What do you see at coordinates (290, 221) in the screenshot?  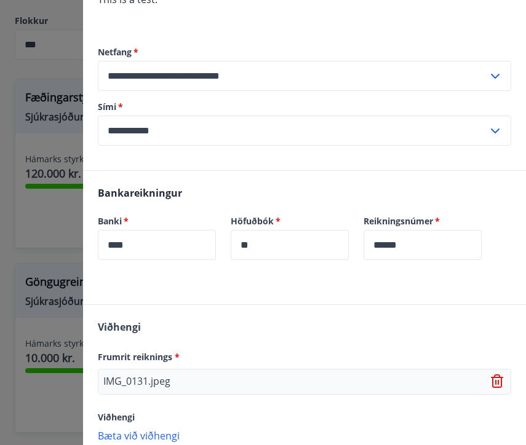 I see `label: Höfuðbók` at bounding box center [290, 221].